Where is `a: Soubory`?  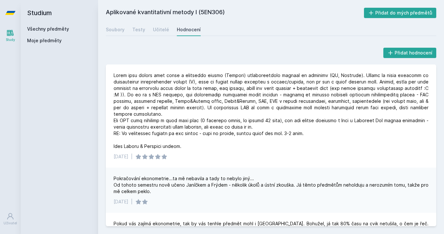 a: Soubory is located at coordinates (115, 30).